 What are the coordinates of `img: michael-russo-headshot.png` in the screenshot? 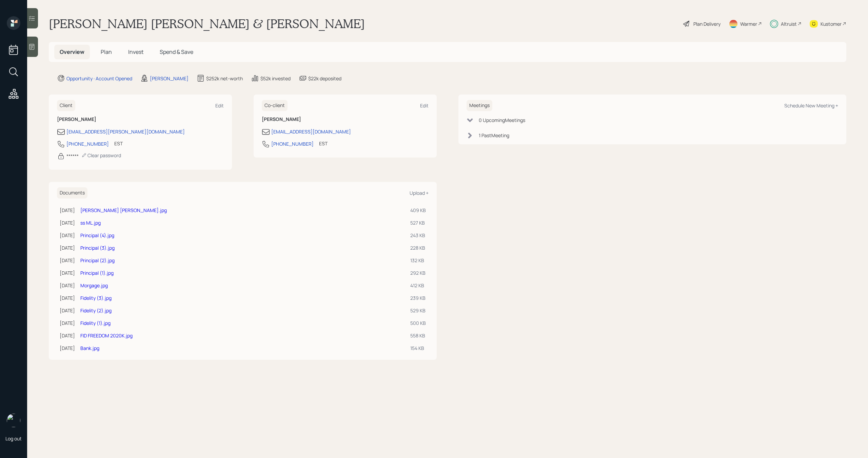 It's located at (14, 420).